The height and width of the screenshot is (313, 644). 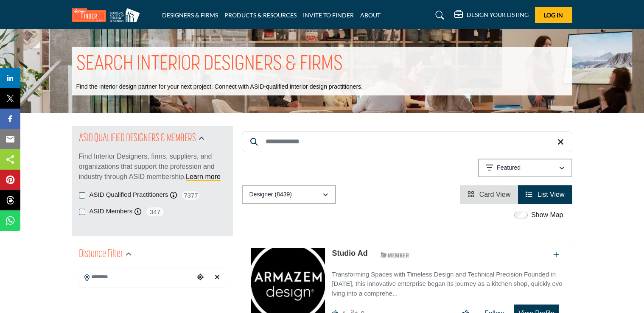 What do you see at coordinates (137, 277) in the screenshot?
I see `input: Search Location` at bounding box center [137, 277].